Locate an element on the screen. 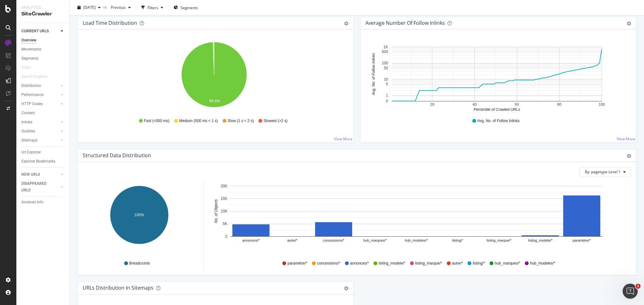 This screenshot has height=305, width=644. text: 5K is located at coordinates (225, 224).